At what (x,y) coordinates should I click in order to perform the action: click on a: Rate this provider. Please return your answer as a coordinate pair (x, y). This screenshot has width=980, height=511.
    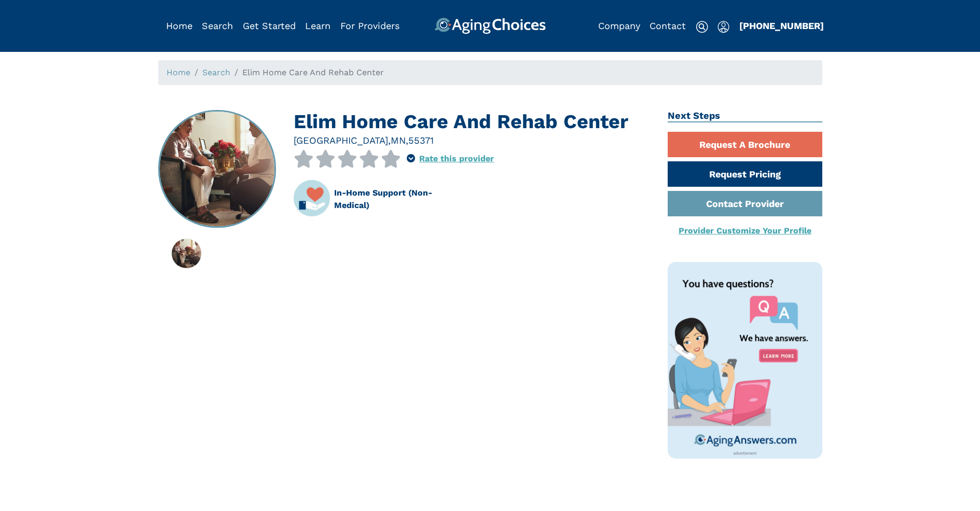
    Looking at the image, I should click on (457, 159).